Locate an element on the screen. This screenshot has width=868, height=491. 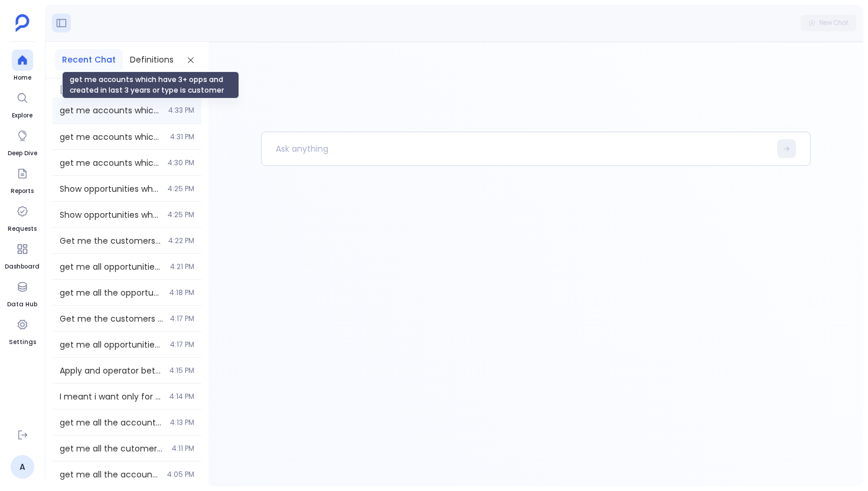
span: Data Hub is located at coordinates (22, 304).